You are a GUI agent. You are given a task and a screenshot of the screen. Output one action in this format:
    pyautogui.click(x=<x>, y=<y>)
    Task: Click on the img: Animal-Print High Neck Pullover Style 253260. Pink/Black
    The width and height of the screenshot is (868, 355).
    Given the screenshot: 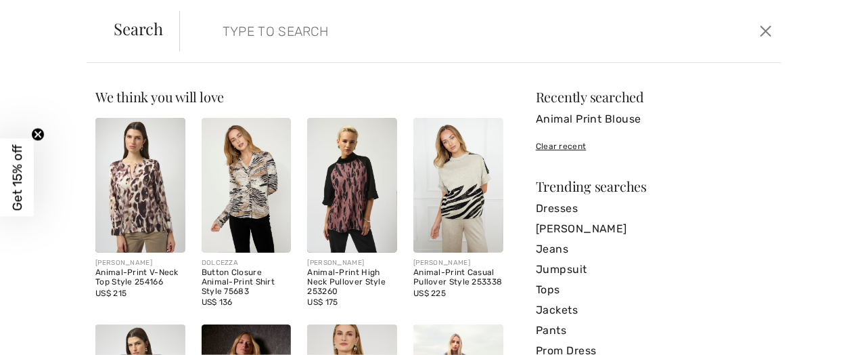 What is the action you would take?
    pyautogui.click(x=352, y=185)
    